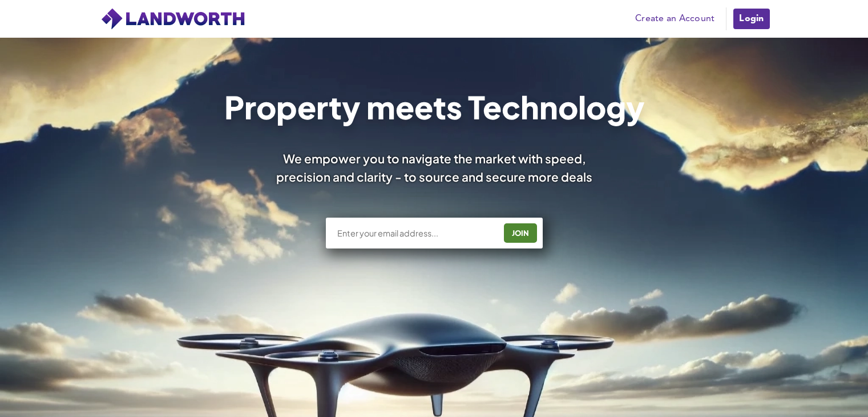  I want to click on a: Login, so click(751, 19).